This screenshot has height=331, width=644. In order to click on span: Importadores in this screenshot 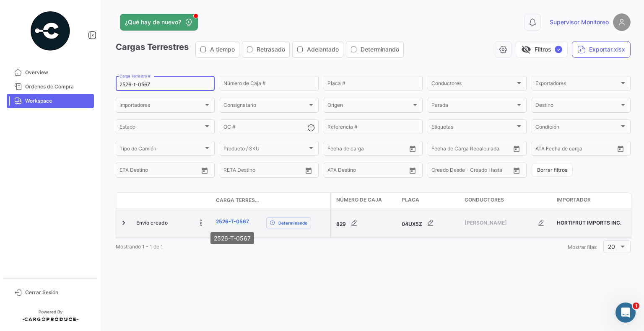, I will do `click(161, 107)`.